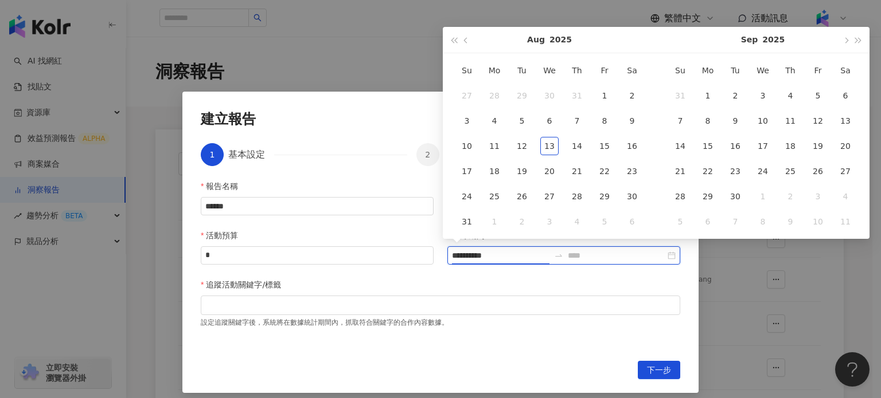 The image size is (881, 398). What do you see at coordinates (707, 171) in the screenshot?
I see `td: 2025-09-22` at bounding box center [707, 171].